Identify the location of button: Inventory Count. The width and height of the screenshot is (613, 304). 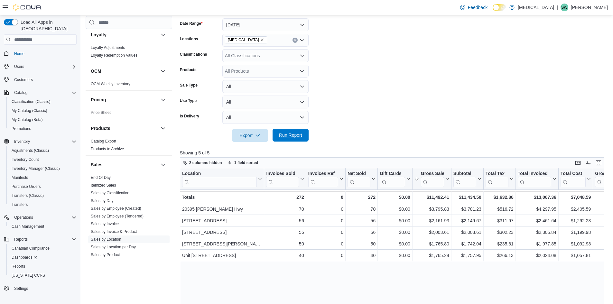
(43, 160).